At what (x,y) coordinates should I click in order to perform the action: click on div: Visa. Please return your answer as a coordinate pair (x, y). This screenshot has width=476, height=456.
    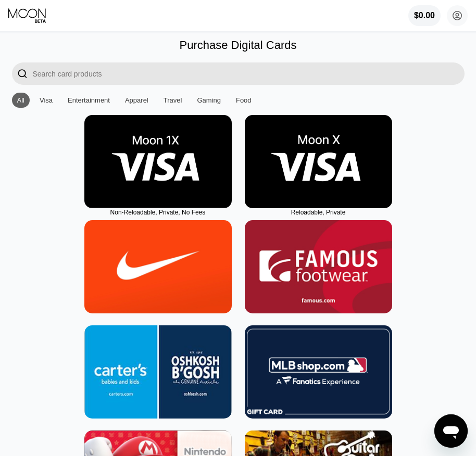
    Looking at the image, I should click on (46, 100).